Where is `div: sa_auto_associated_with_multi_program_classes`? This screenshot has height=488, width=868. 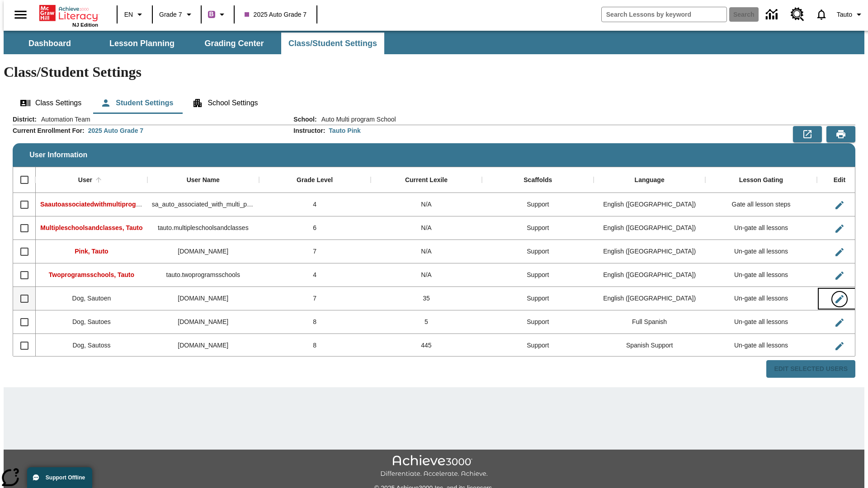
div: sa_auto_associated_with_multi_program_classes is located at coordinates (203, 204).